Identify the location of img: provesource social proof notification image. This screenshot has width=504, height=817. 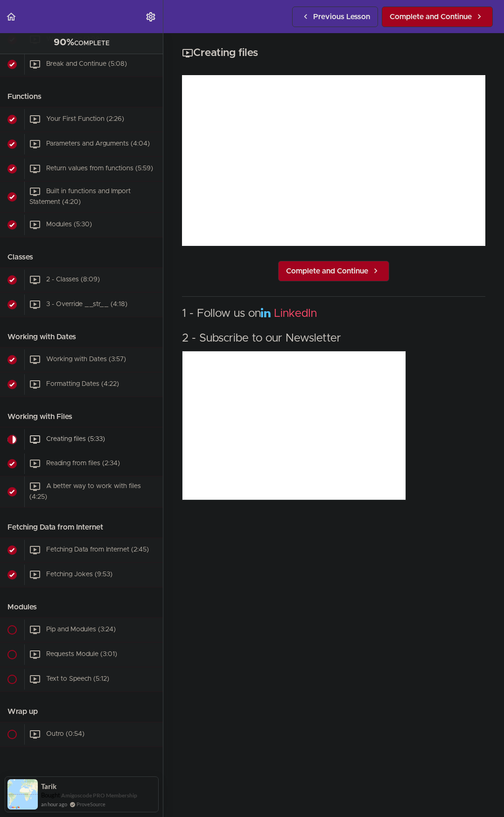
(23, 794).